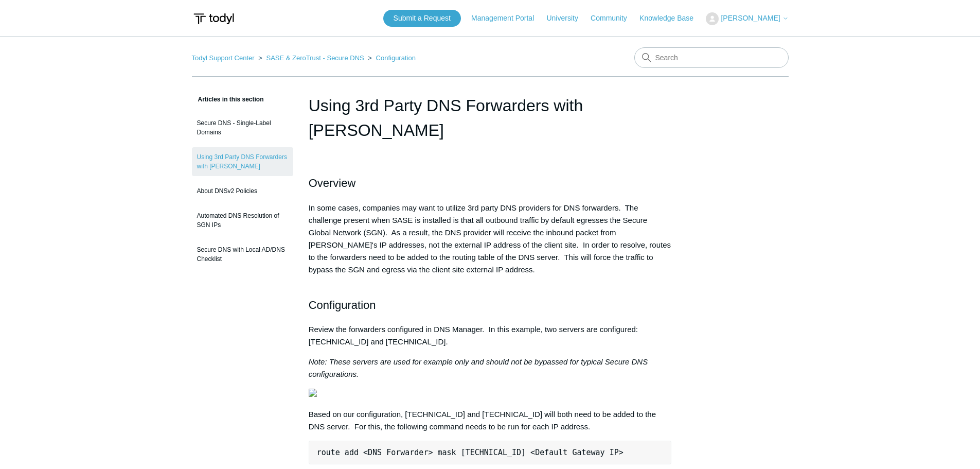  I want to click on p: In some cases, companies may want to utilize 3rd party DNS providers for DNS forwarders. The chal..., so click(490, 245).